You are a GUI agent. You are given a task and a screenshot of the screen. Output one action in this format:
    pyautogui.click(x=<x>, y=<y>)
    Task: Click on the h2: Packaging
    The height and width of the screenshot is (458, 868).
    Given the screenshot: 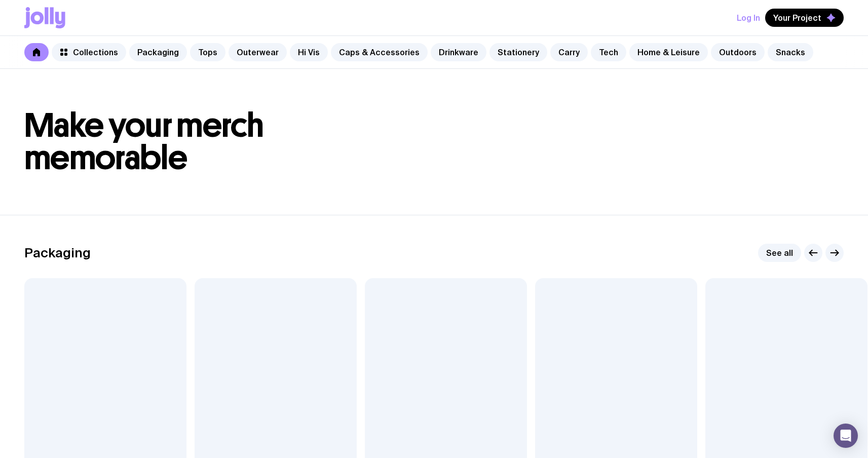 What is the action you would take?
    pyautogui.click(x=57, y=253)
    